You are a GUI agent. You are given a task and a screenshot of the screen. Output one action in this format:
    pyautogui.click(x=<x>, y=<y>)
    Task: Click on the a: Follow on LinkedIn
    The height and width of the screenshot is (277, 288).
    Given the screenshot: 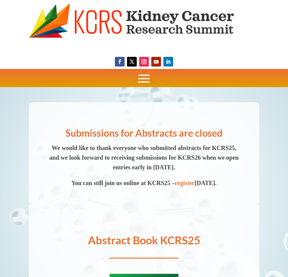 What is the action you would take?
    pyautogui.click(x=168, y=62)
    